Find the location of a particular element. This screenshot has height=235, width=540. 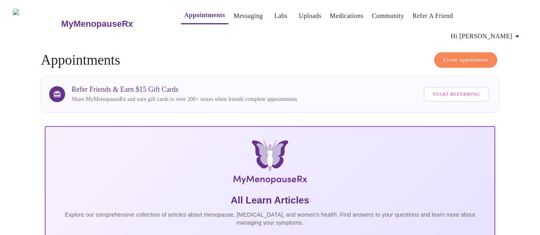

a: Labs is located at coordinates (280, 16).